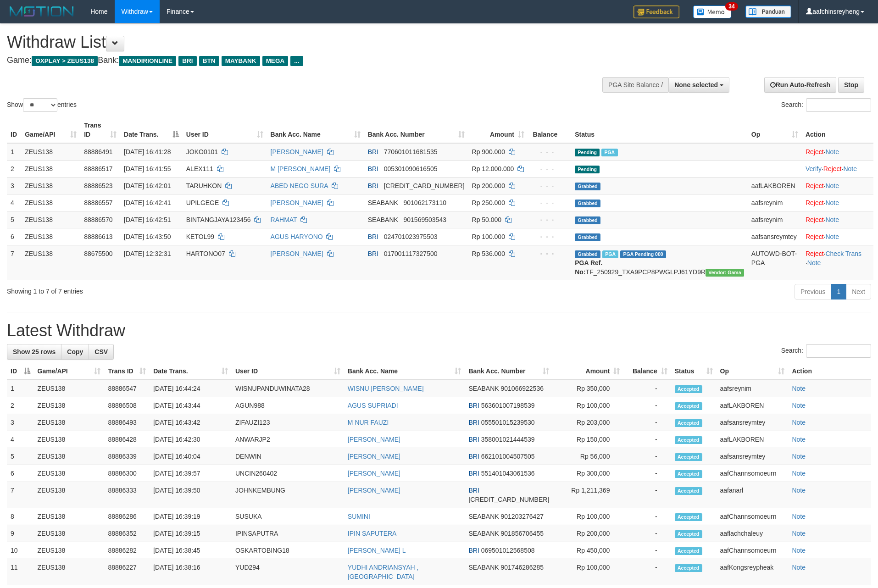 The image size is (878, 588). What do you see at coordinates (487, 220) in the screenshot?
I see `span: Rp 50.000` at bounding box center [487, 220].